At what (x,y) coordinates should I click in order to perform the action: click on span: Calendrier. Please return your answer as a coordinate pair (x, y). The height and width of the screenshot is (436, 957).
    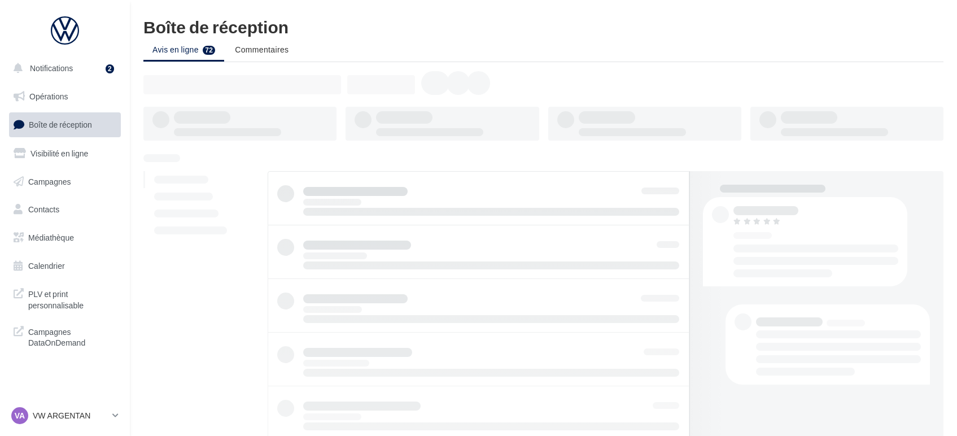
    Looking at the image, I should click on (46, 265).